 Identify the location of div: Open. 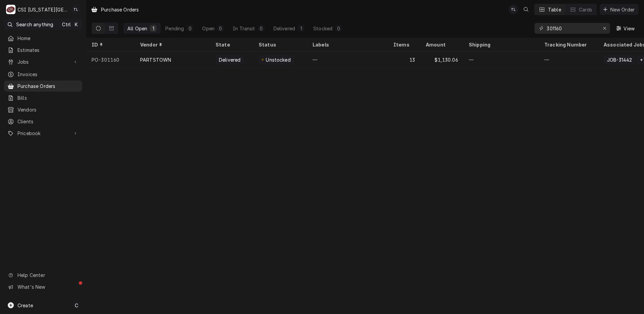
(208, 28).